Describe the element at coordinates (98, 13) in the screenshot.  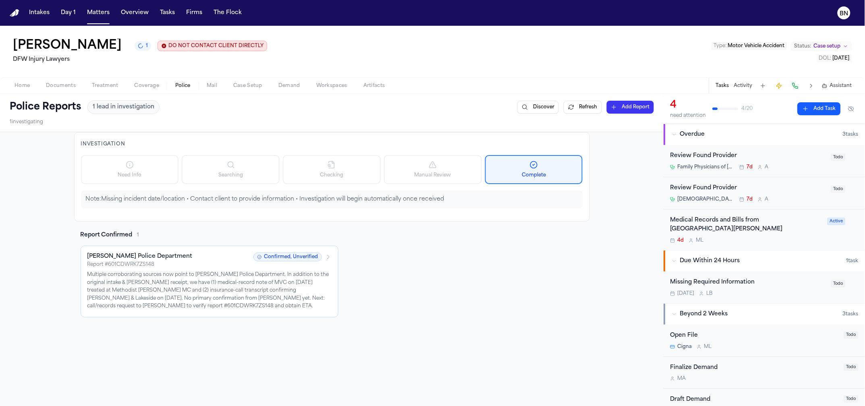
I see `button: Matters` at that location.